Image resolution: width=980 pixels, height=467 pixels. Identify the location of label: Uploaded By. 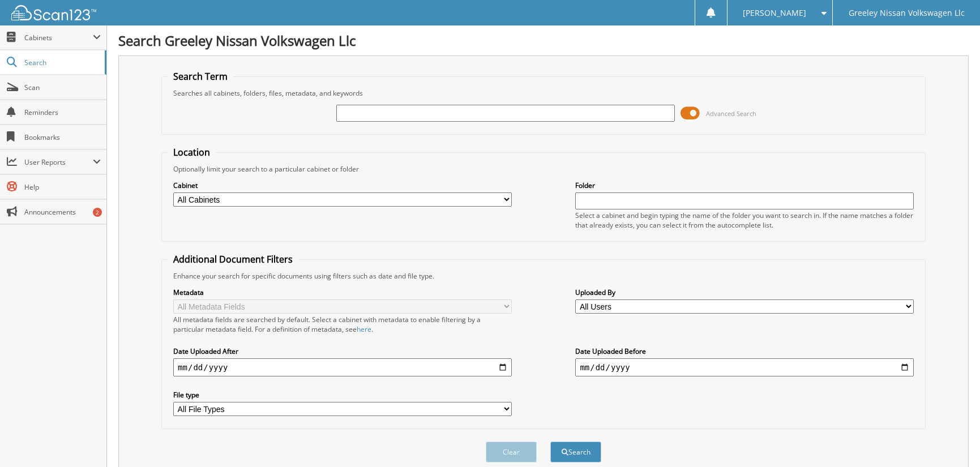
(745, 293).